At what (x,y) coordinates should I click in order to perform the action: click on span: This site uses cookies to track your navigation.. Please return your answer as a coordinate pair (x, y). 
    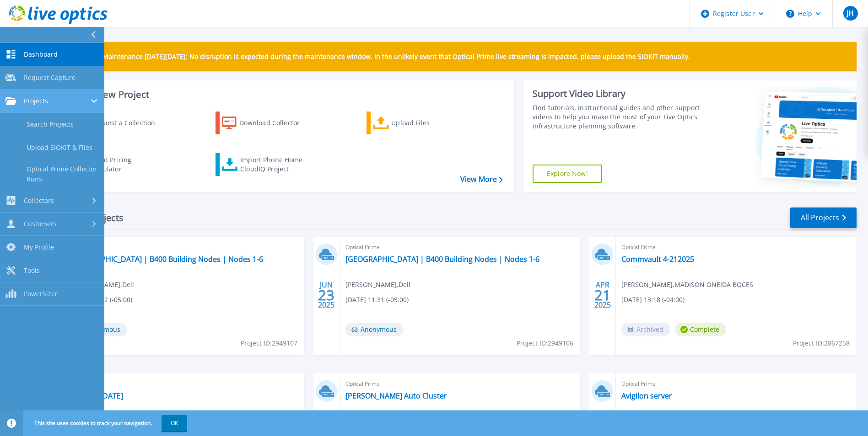
    Looking at the image, I should click on (106, 423).